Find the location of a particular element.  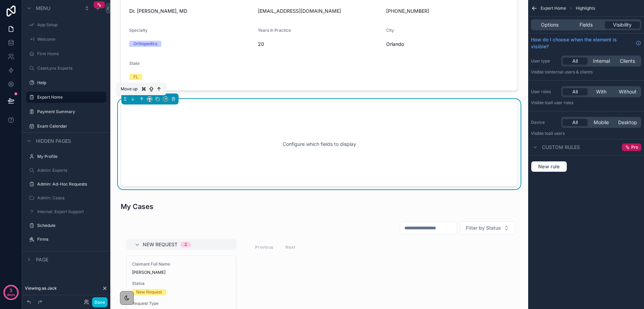

span: Internal users & clients is located at coordinates (570, 72).